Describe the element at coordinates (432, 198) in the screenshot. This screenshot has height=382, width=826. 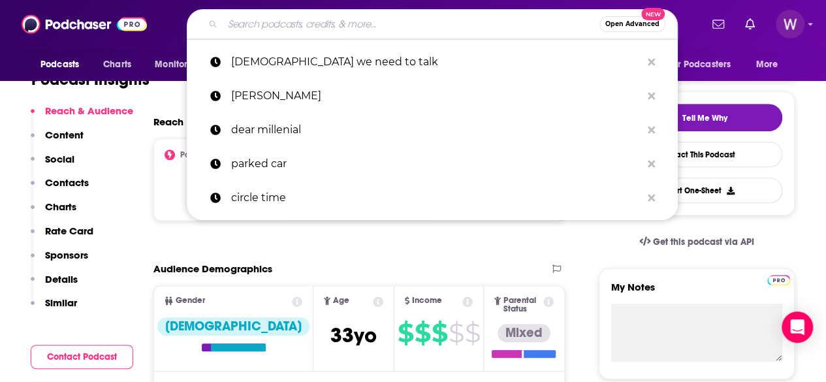
I see `a: circle time` at that location.